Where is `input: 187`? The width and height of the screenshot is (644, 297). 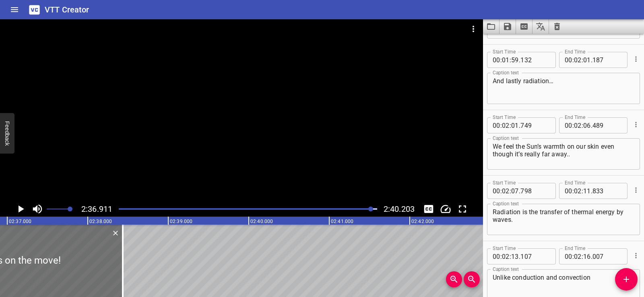
input: 187 is located at coordinates (607, 60).